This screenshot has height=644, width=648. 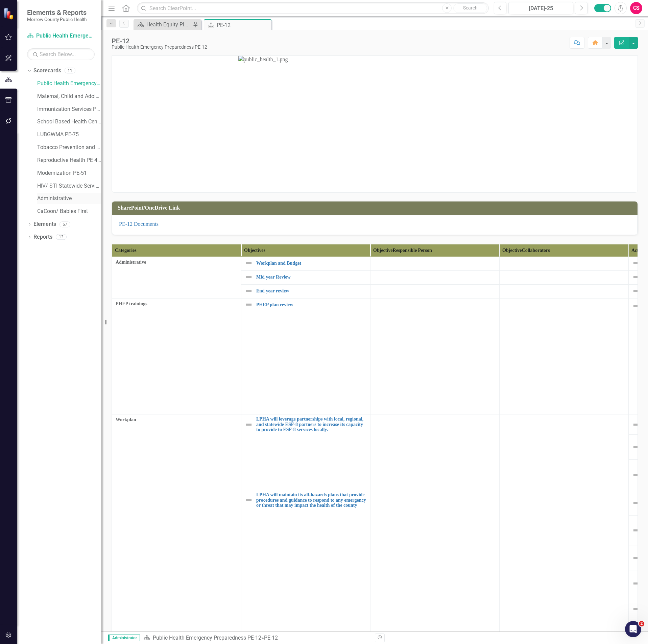 I want to click on small: Morrow County Public Health, so click(x=57, y=19).